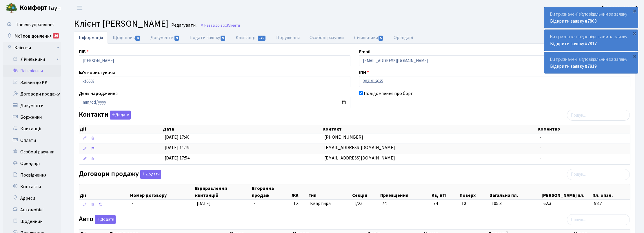 The height and width of the screenshot is (233, 644). I want to click on button: Договори продажу, so click(151, 174).